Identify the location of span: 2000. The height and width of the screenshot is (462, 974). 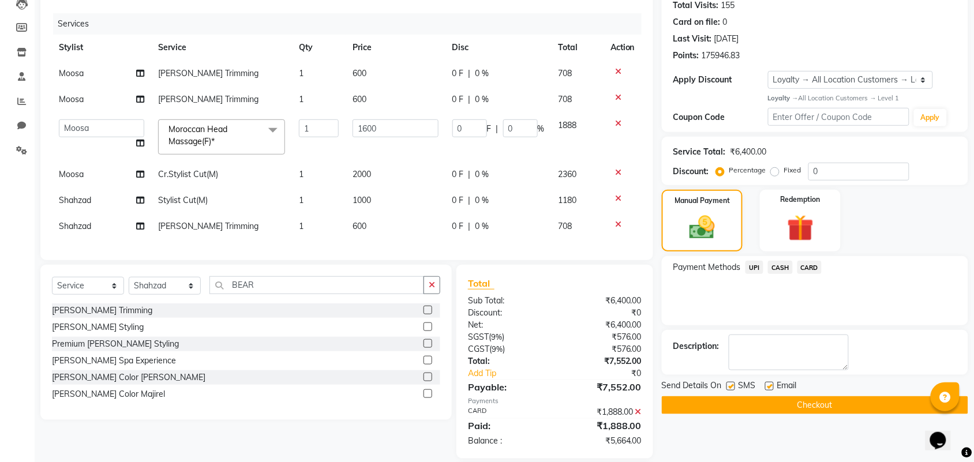
(362, 174).